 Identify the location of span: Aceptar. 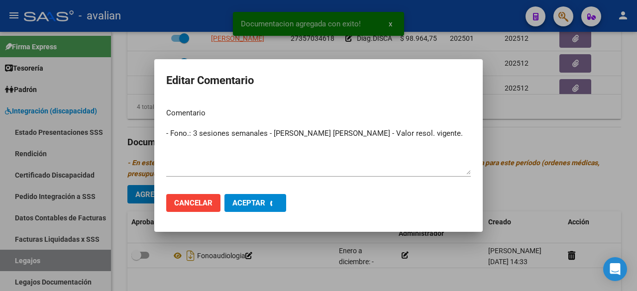
(249, 203).